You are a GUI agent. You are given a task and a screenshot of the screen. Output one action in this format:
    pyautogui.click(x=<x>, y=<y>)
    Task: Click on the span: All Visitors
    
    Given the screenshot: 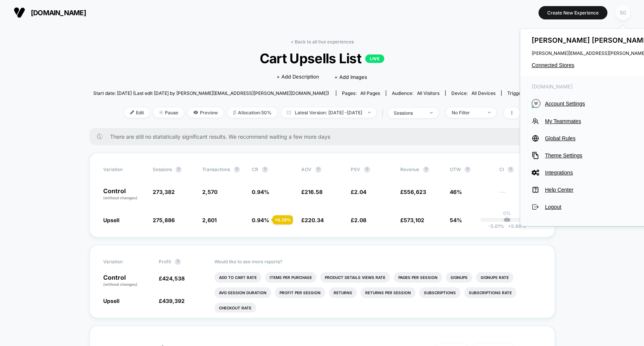 What is the action you would take?
    pyautogui.click(x=428, y=93)
    